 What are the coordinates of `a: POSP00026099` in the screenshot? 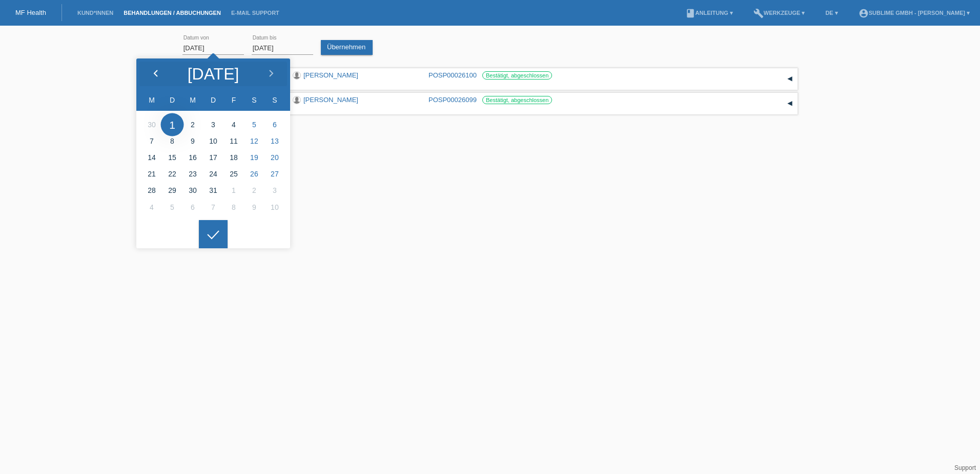 It's located at (453, 100).